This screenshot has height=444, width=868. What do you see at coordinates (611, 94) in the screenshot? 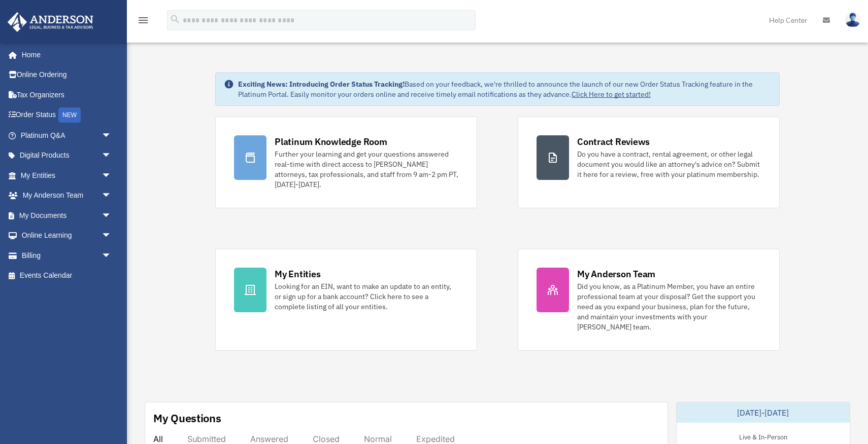
I see `a: Click Here to get started!` at bounding box center [611, 94].